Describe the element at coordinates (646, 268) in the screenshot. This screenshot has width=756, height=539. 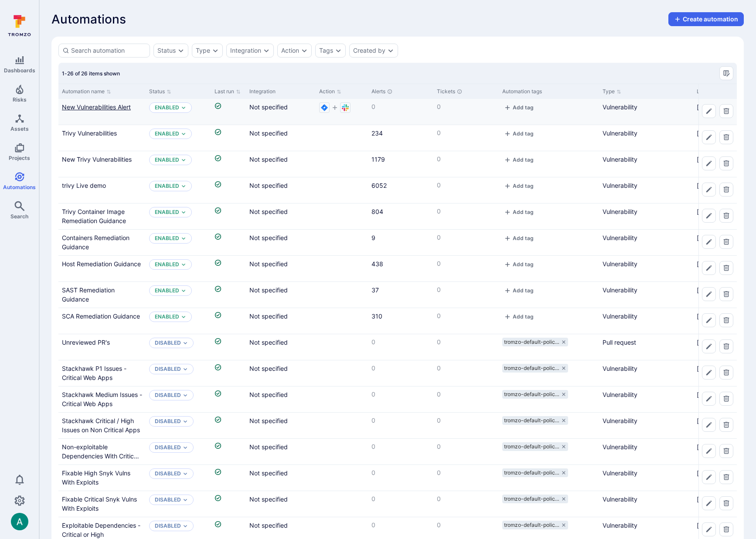
I see `div: Cell for Type` at that location.